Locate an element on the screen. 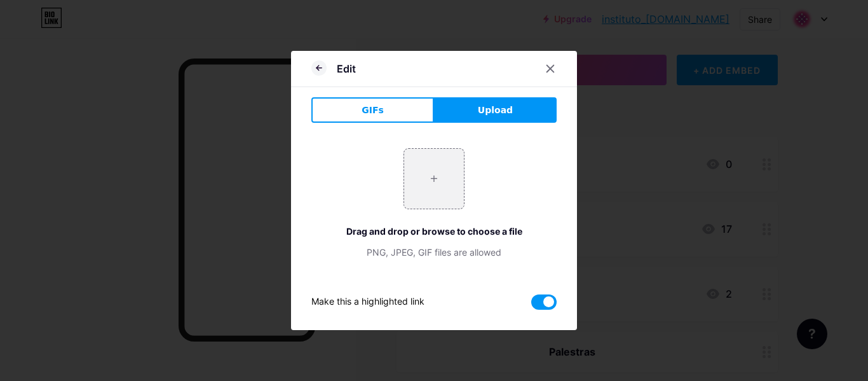 The width and height of the screenshot is (868, 381). button: Upload is located at coordinates (495, 110).